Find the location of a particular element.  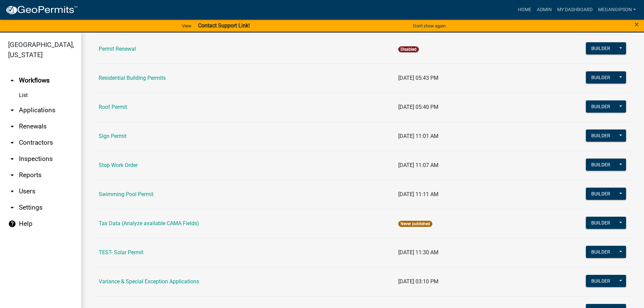

a: TEST- Solar Permit is located at coordinates (121, 252).